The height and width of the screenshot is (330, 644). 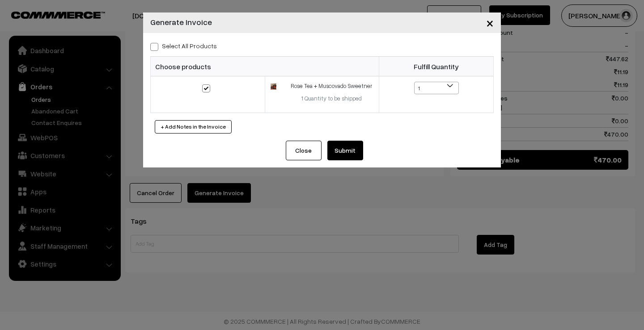 What do you see at coordinates (345, 151) in the screenshot?
I see `button: Submit` at bounding box center [345, 151].